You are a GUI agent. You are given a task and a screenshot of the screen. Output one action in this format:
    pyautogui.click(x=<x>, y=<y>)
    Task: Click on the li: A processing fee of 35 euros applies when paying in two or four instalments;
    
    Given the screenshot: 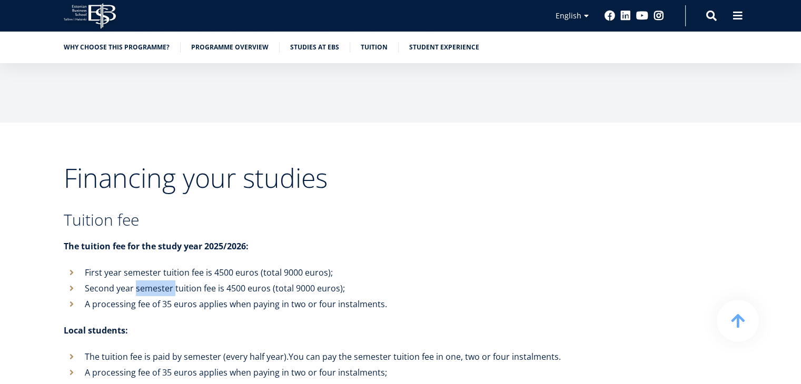 What is the action you would take?
    pyautogui.click(x=314, y=373)
    